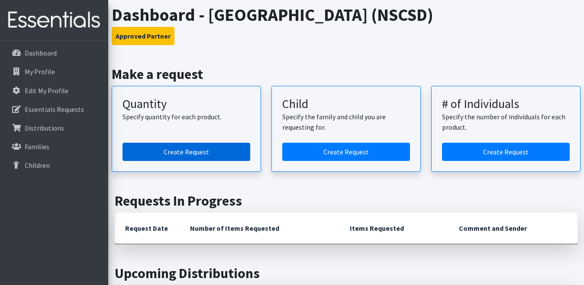 The image size is (584, 285). Describe the element at coordinates (44, 128) in the screenshot. I see `p: Distributions` at that location.